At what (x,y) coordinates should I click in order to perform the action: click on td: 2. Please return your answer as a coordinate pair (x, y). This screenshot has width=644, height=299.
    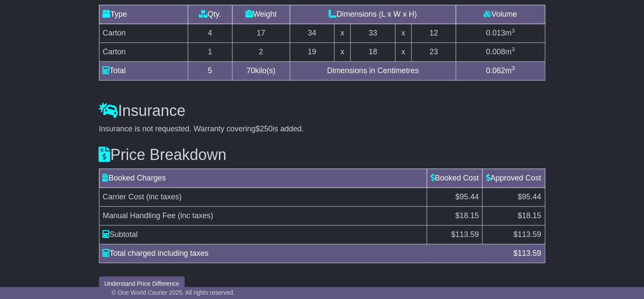
    Looking at the image, I should click on (261, 52).